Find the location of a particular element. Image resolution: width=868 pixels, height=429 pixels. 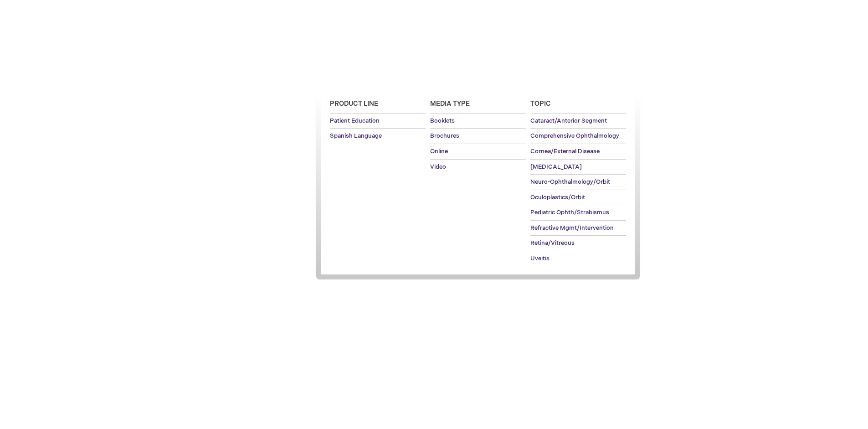

span: Patient Education is located at coordinates (354, 121).